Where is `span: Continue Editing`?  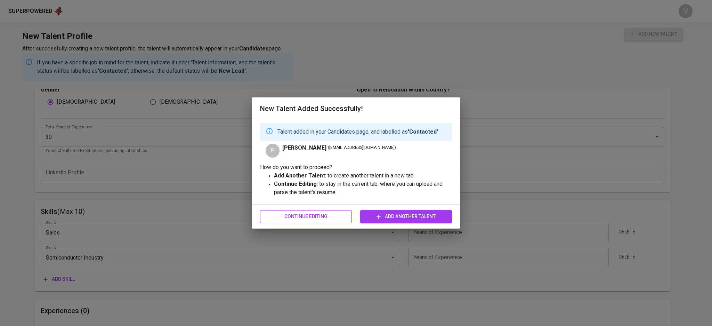 span: Continue Editing is located at coordinates (306, 216).